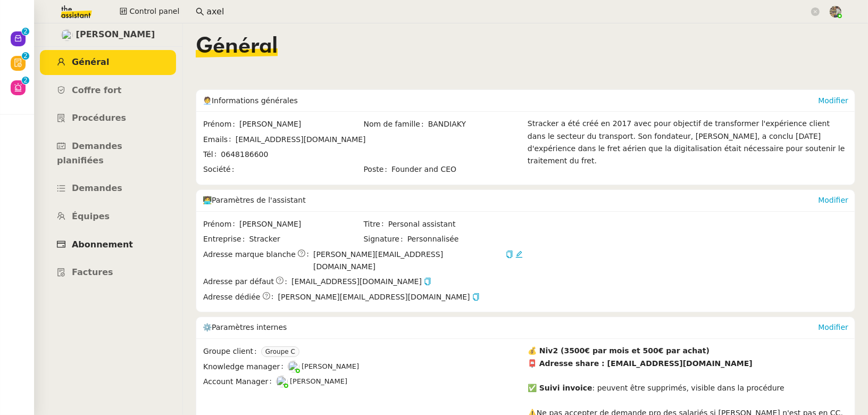 The width and height of the screenshot is (868, 415). Describe the element at coordinates (457, 170) in the screenshot. I see `span: Founder and CEO` at that location.